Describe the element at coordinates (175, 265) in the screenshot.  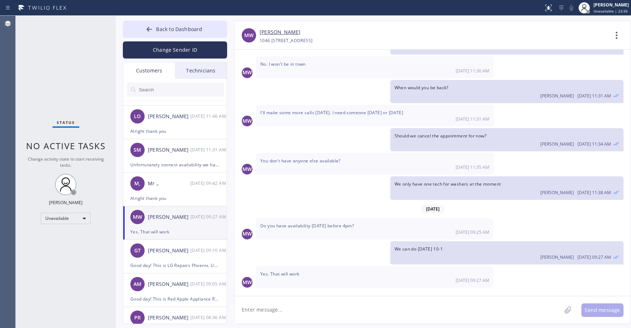
I see `div: Good day! This is LG Repairs Phoenix. Unfortunately our tech still has covid. But we have a new t...` at that location.